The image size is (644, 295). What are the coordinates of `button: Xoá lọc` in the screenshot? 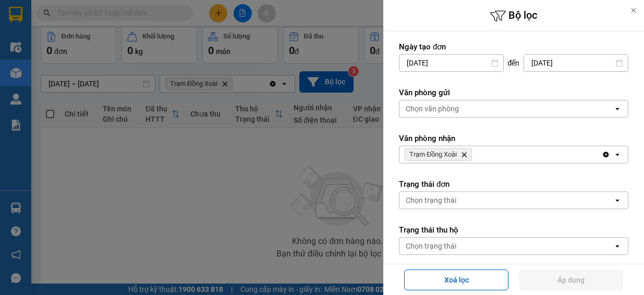 It's located at (456, 280).